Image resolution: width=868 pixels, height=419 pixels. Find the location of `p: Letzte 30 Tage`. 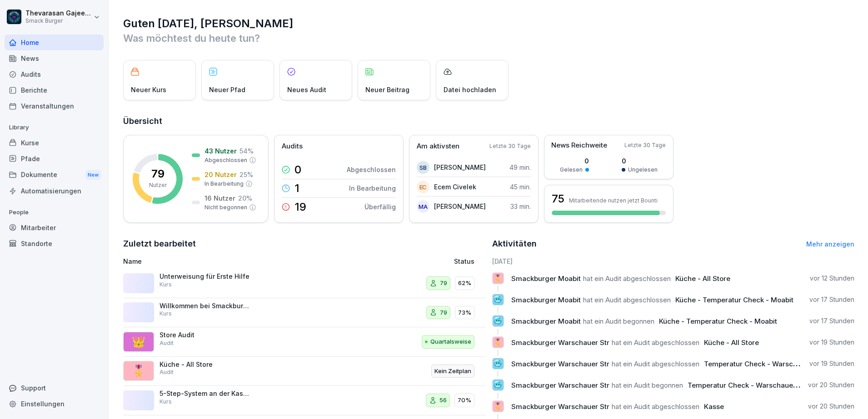

p: Letzte 30 Tage is located at coordinates (645, 146).